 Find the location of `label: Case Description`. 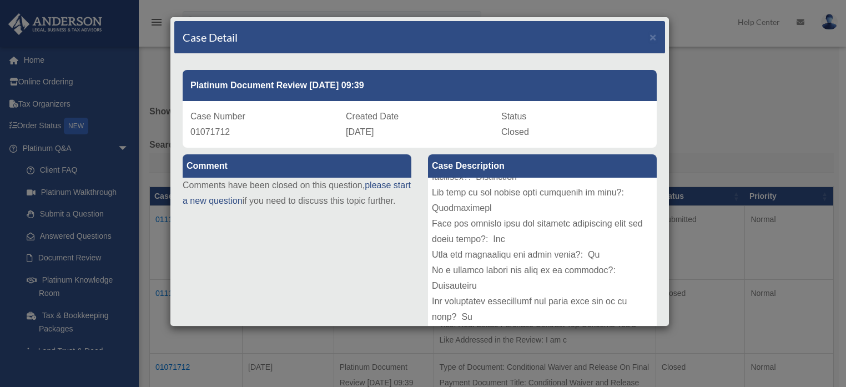

label: Case Description is located at coordinates (542, 166).